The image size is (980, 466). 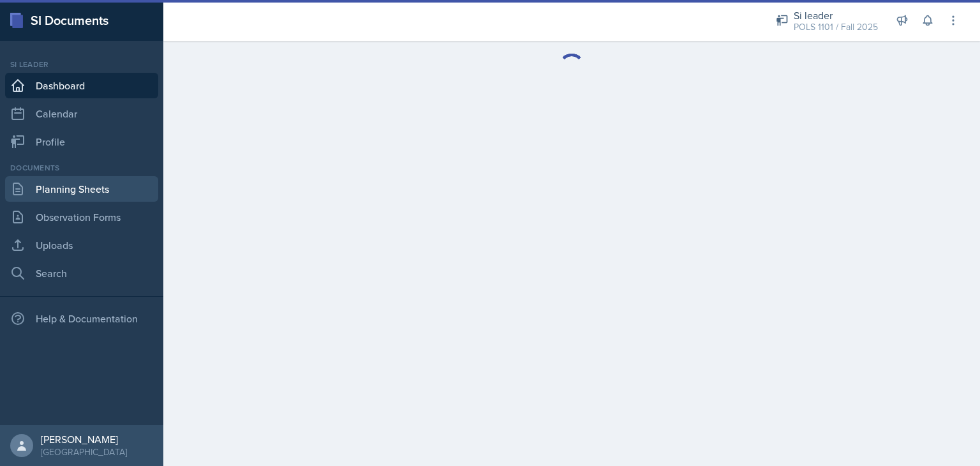 What do you see at coordinates (81, 245) in the screenshot?
I see `a: Uploads` at bounding box center [81, 245].